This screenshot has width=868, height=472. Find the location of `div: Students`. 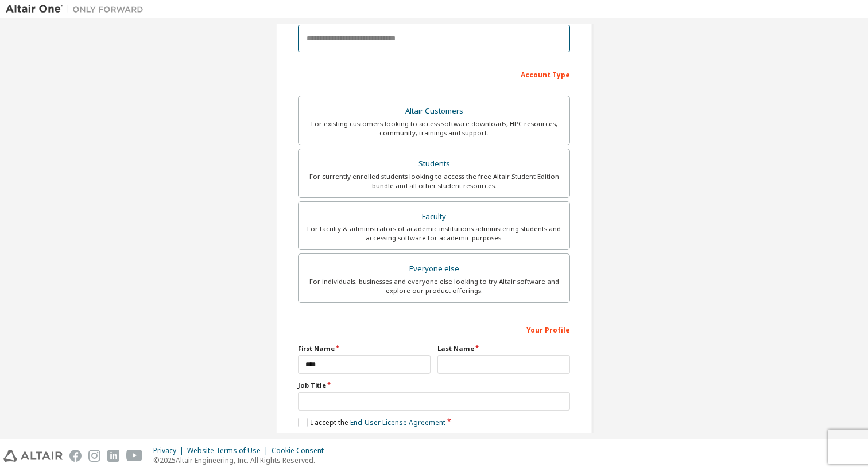

div: Students is located at coordinates (434, 165).